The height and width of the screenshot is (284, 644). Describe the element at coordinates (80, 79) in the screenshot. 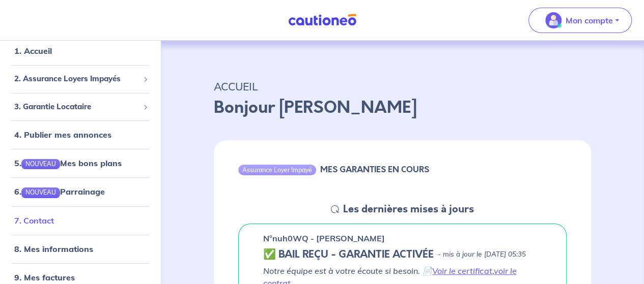

I see `div: 2. Assurance Loyers Impayés` at that location.